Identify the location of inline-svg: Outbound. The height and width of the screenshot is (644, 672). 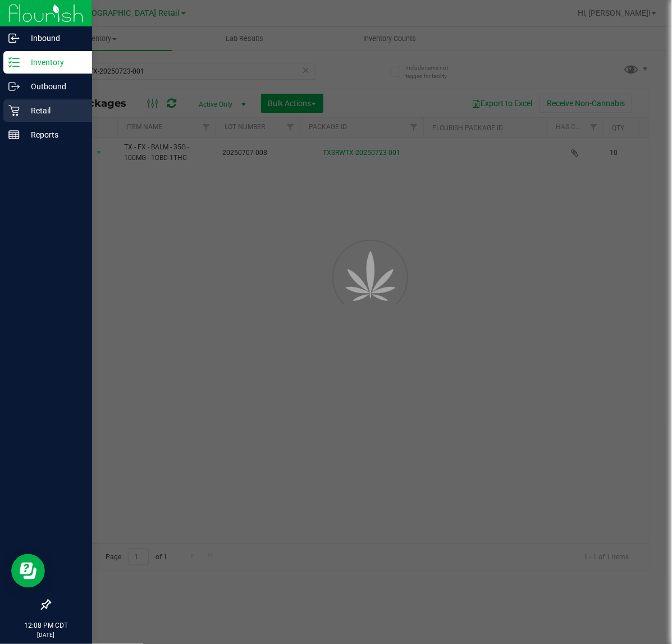
(14, 86).